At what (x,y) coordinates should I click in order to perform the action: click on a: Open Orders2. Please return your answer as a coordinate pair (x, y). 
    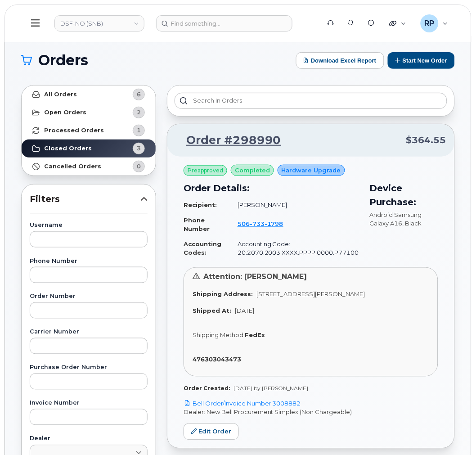
    Looking at the image, I should click on (89, 113).